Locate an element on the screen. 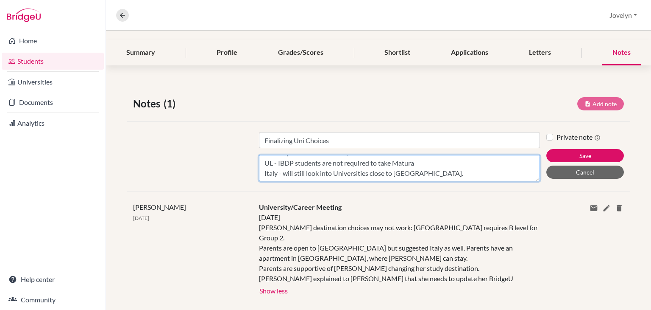 The image size is (651, 310). span: University/Career Meeting is located at coordinates (300, 207).